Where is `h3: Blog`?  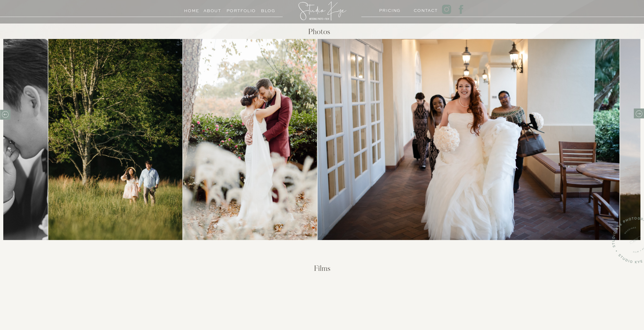 h3: Blog is located at coordinates (268, 9).